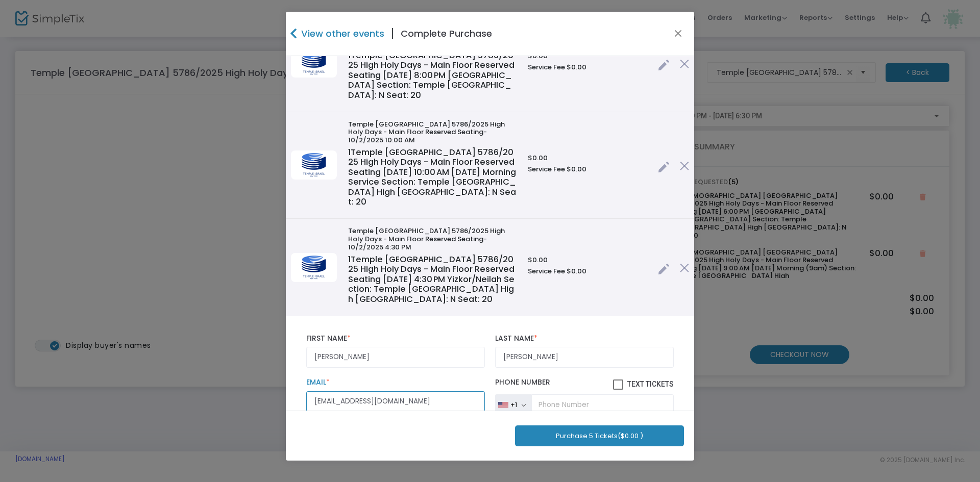  Describe the element at coordinates (396, 383) in the screenshot. I see `label: Email` at that location.